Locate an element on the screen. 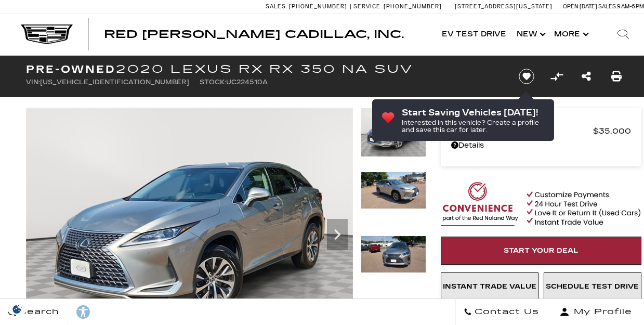  span: $35,000 is located at coordinates (611, 131).